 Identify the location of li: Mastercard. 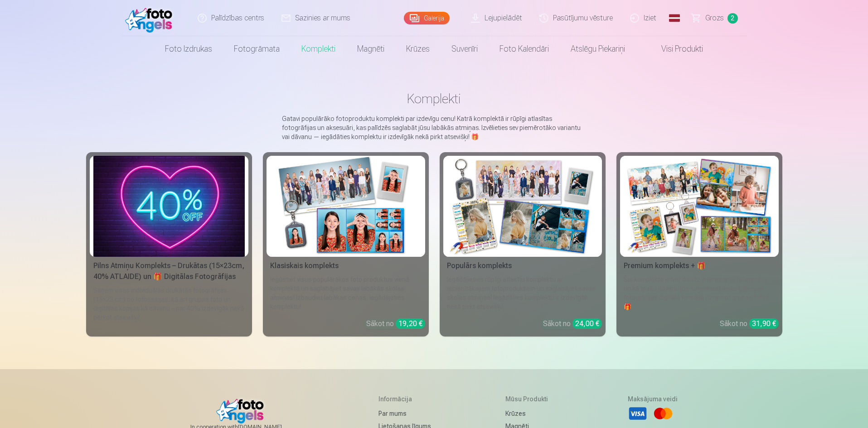
(663, 414).